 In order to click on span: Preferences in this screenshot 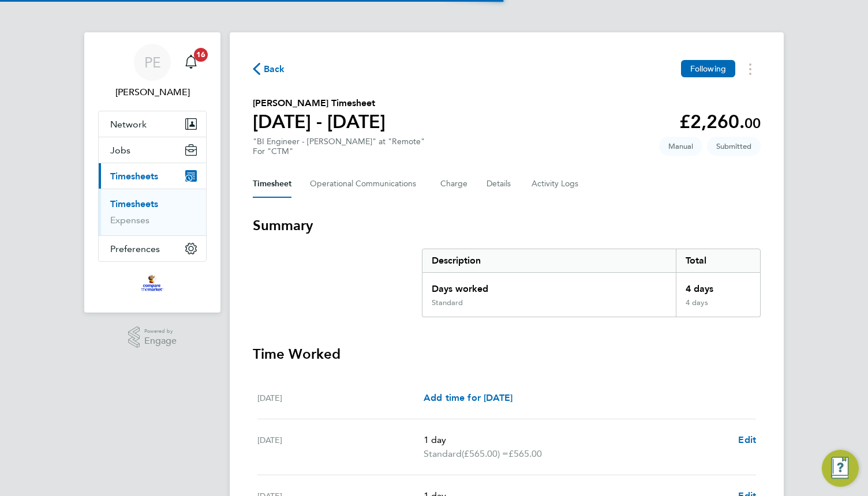, I will do `click(135, 248)`.